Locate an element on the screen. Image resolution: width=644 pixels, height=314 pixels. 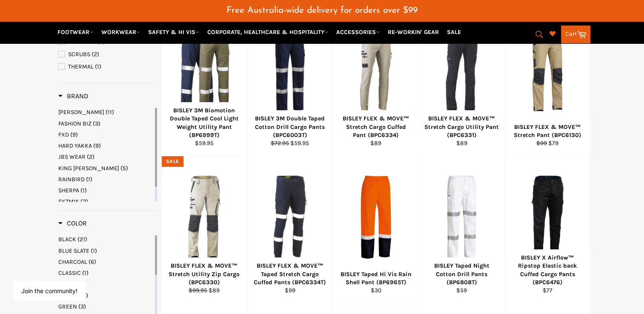
span: (11) is located at coordinates (110, 112).